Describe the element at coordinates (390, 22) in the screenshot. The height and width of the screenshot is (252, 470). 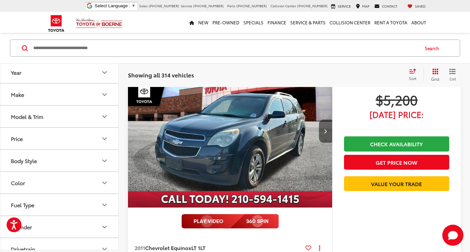
I see `a: Rent a Toyota` at that location.